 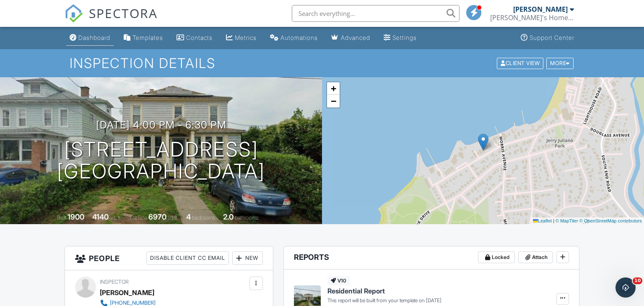 What do you see at coordinates (483, 142) in the screenshot?
I see `img: Marker` at bounding box center [483, 142].